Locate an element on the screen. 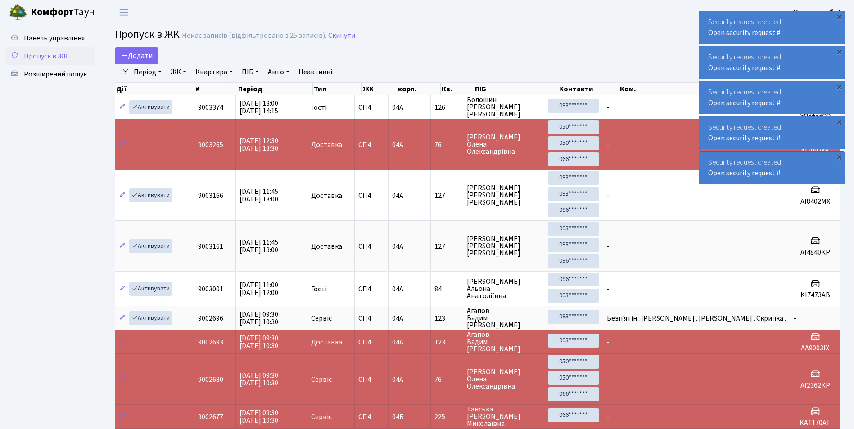  h5: KI7473AB is located at coordinates (814, 295).